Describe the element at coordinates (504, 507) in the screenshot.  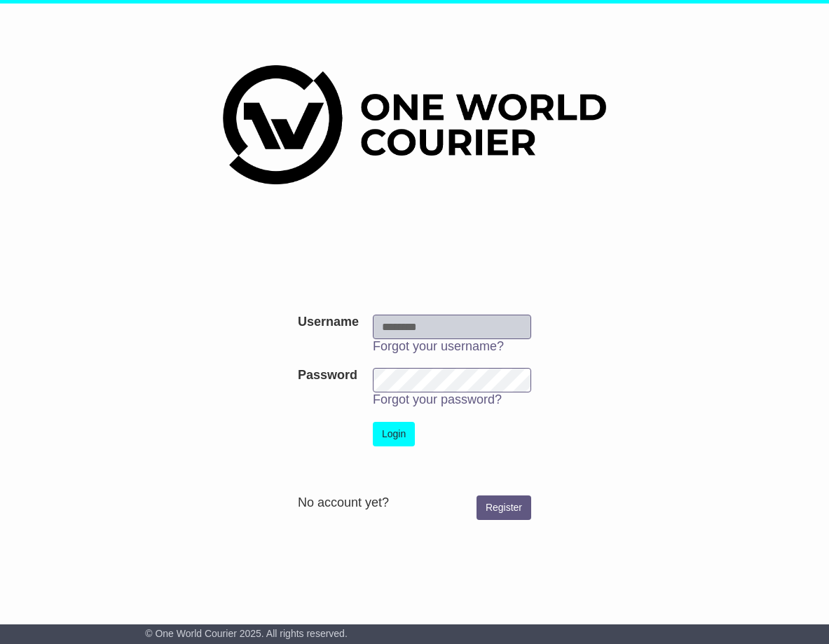
I see `a: Register` at that location.